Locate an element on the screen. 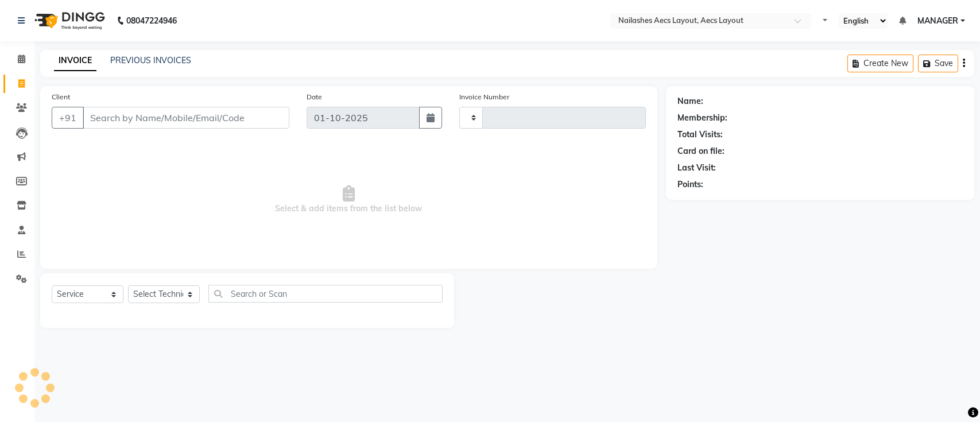 The height and width of the screenshot is (422, 980). div: Card on file: is located at coordinates (701, 151).